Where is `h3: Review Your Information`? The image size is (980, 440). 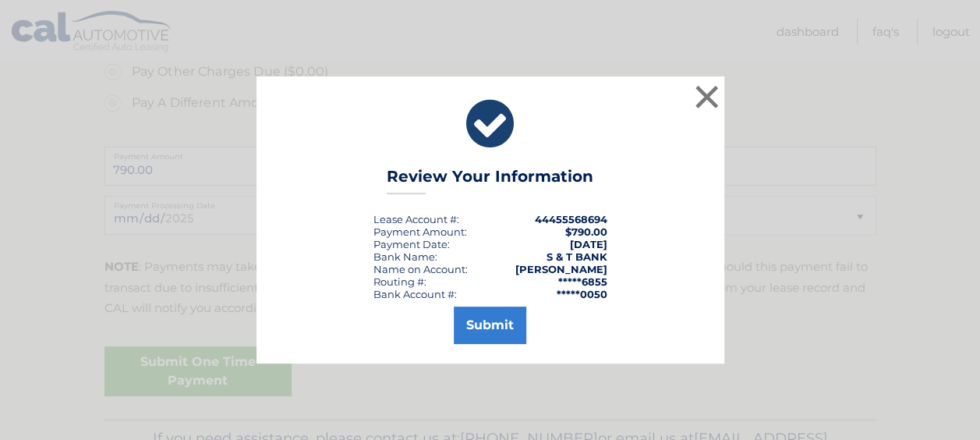 h3: Review Your Information is located at coordinates (490, 180).